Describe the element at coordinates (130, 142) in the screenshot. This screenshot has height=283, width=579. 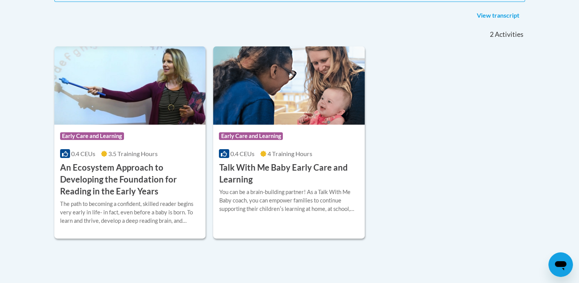
I see `a: Course LogoEarly Care and Learning0.4 CEUs3.5 Training Hours An Ecosystem Approach to Developing ...` at that location.